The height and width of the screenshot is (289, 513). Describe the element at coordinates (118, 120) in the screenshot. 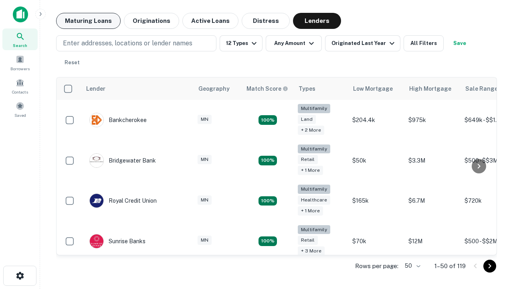

I see `div: Bankcherokee` at that location.